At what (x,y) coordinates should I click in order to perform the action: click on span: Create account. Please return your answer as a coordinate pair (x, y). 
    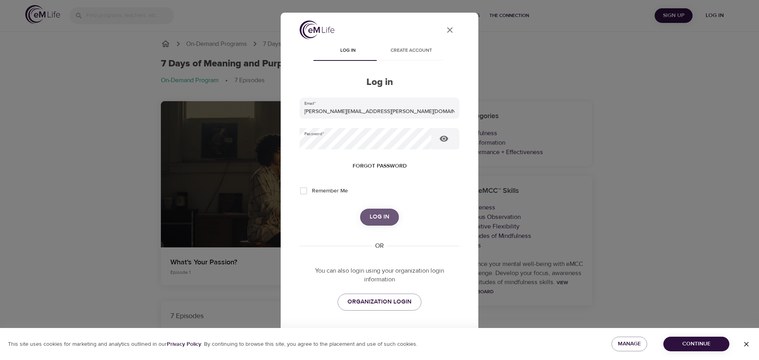
    Looking at the image, I should click on (411, 51).